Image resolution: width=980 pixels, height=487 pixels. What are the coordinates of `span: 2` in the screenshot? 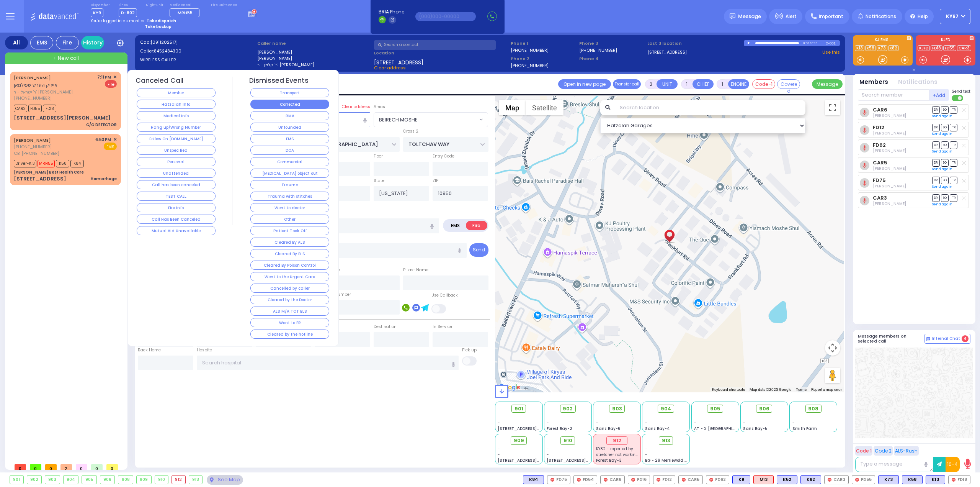 It's located at (66, 466).